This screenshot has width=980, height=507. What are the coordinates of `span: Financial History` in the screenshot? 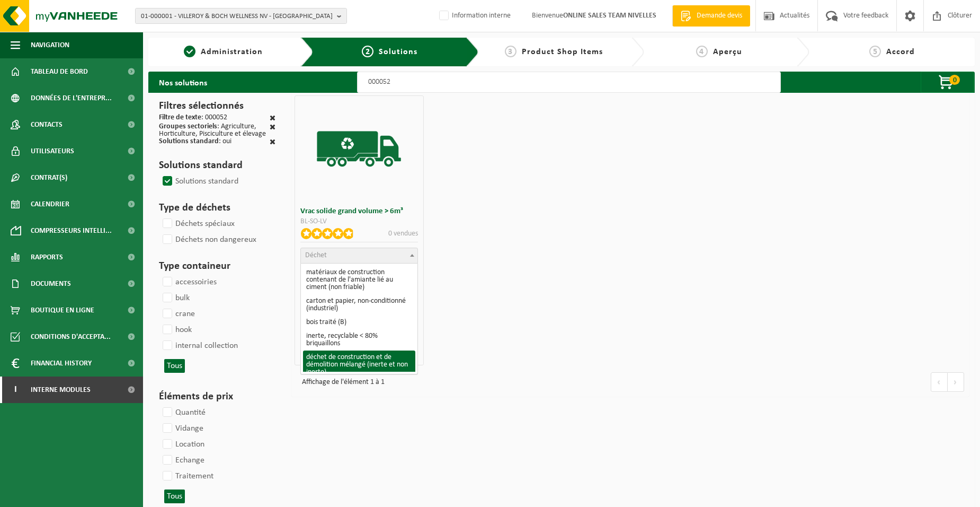 It's located at (61, 363).